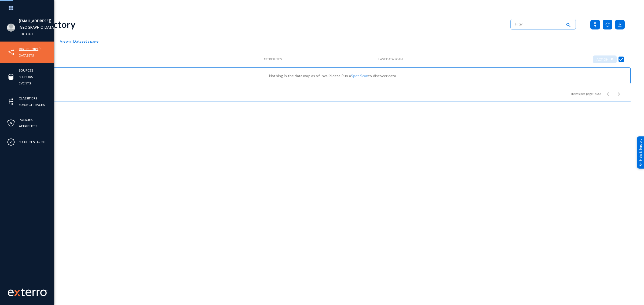 This screenshot has height=305, width=644. Describe the element at coordinates (28, 126) in the screenshot. I see `a: Attributes` at that location.